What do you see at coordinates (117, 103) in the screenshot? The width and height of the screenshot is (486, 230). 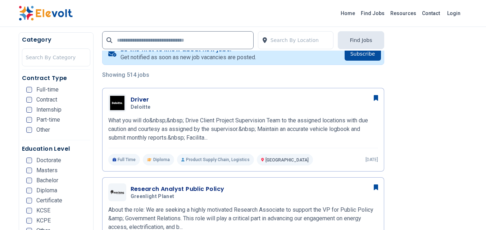 I see `img: Deloitte` at bounding box center [117, 103].